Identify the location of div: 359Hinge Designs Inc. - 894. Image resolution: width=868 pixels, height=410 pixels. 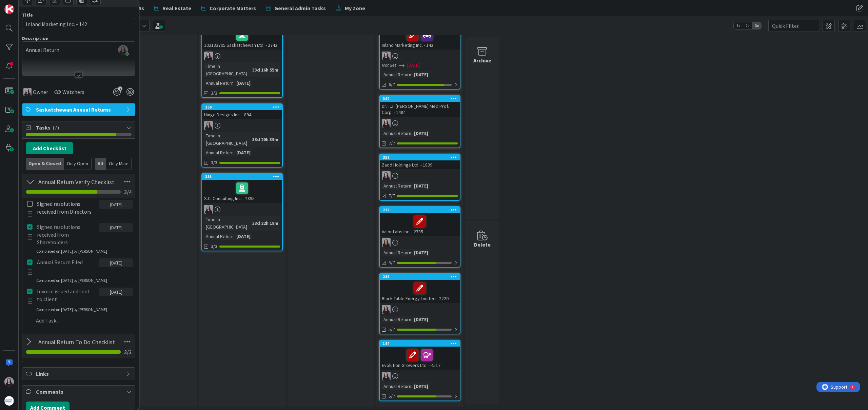
(242, 112).